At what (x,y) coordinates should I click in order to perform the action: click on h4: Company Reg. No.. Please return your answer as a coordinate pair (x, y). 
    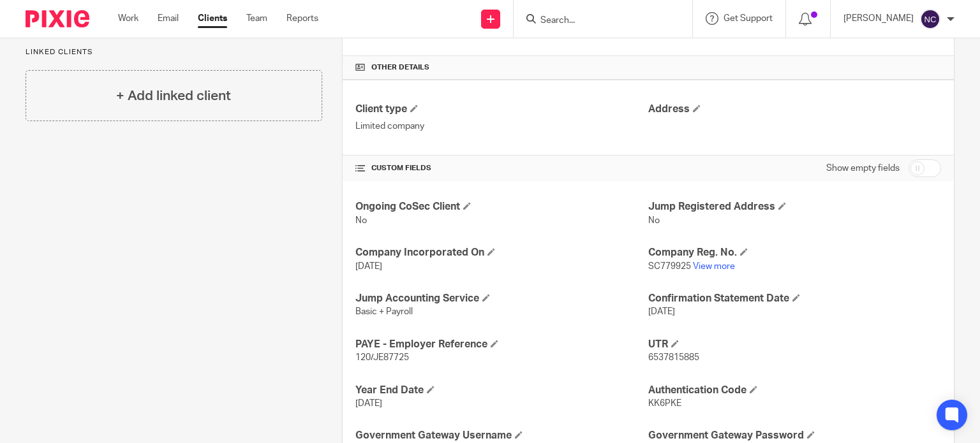
    Looking at the image, I should click on (794, 252).